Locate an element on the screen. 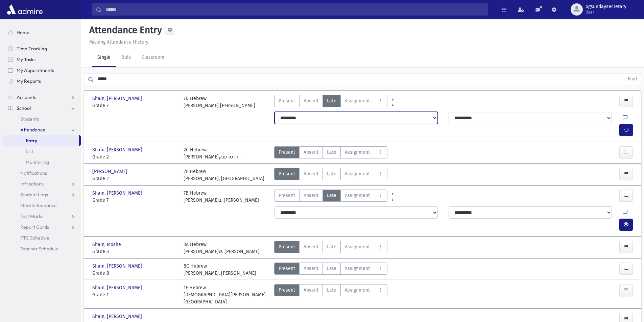  span: Grade 8 is located at coordinates (135, 273).